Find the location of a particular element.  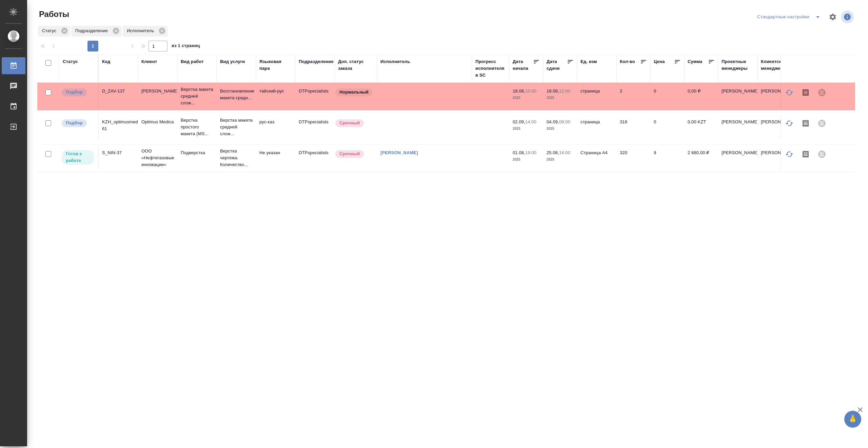

td: тайский-рус is located at coordinates (276, 96).